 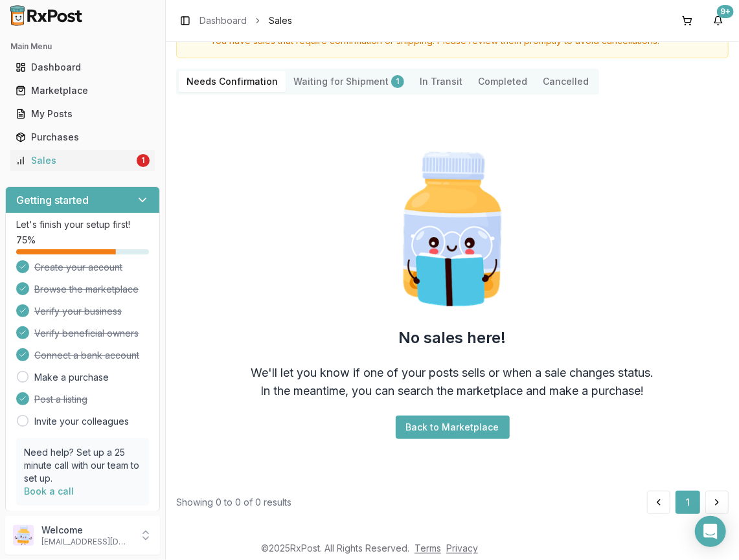 I want to click on span: Sales, so click(x=281, y=20).